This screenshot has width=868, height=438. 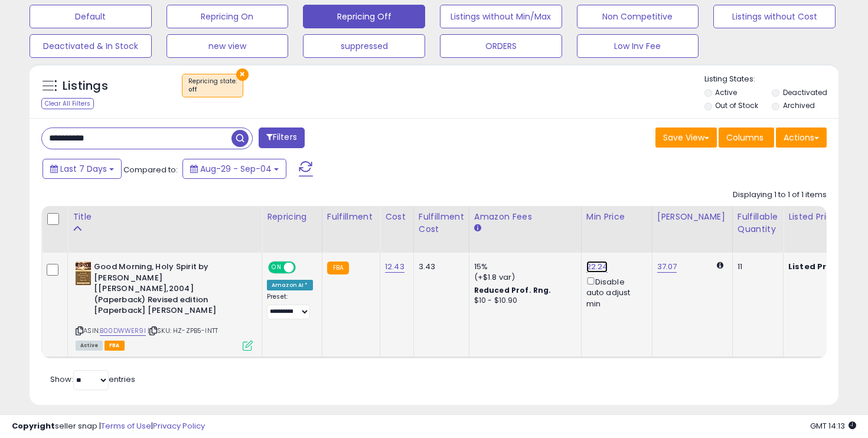 I want to click on span: OFF, so click(x=303, y=267).